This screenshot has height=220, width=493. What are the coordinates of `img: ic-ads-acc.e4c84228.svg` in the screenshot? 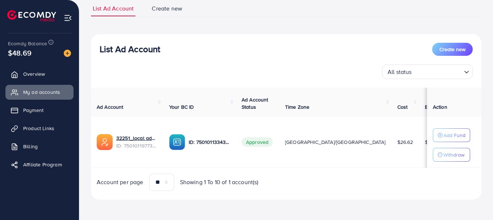 It's located at (105, 142).